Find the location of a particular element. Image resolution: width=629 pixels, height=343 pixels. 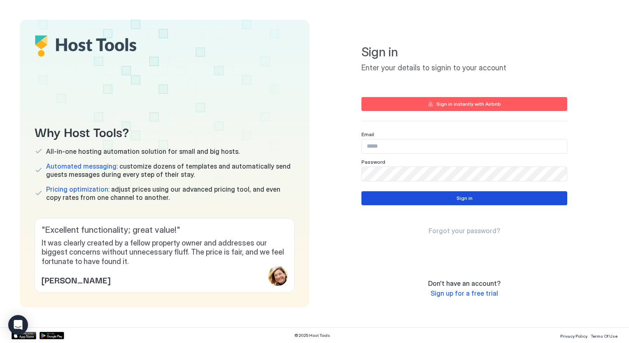

span: Privacy Policy is located at coordinates (574, 336).